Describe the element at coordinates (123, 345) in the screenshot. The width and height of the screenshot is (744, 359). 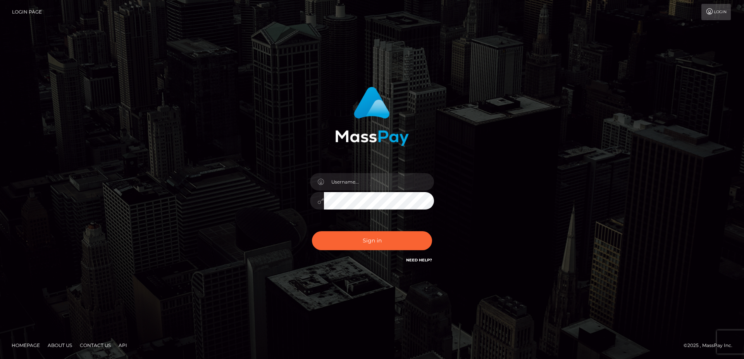
I see `a: API` at that location.